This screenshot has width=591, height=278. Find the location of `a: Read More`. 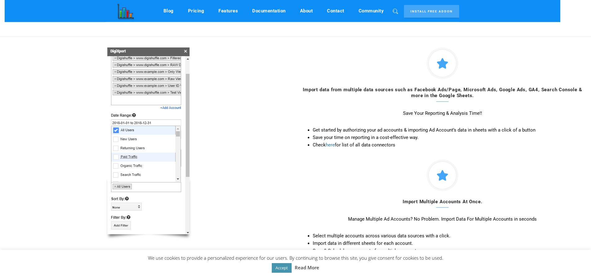

a: Read More is located at coordinates (307, 268).